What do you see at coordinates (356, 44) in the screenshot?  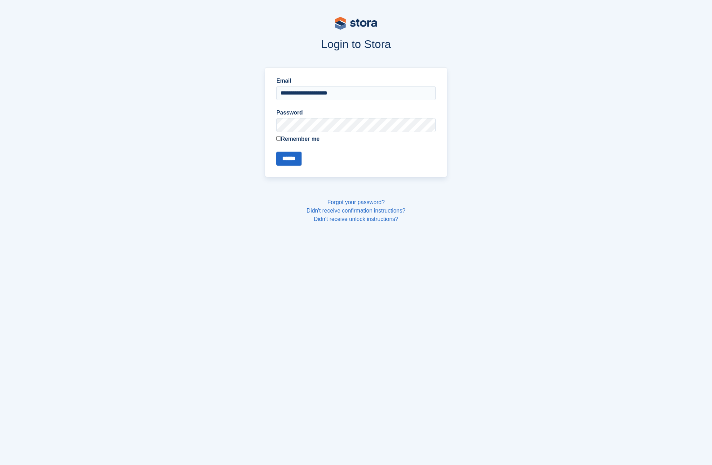 I see `h1: Login to Stora` at bounding box center [356, 44].